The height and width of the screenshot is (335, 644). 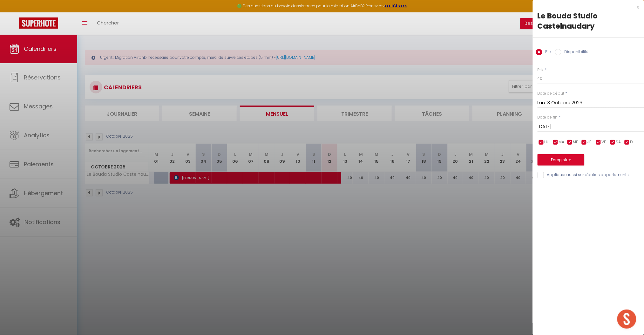 What do you see at coordinates (588, 21) in the screenshot?
I see `div: Le Bouda Studio Castelnaudary` at bounding box center [588, 21].